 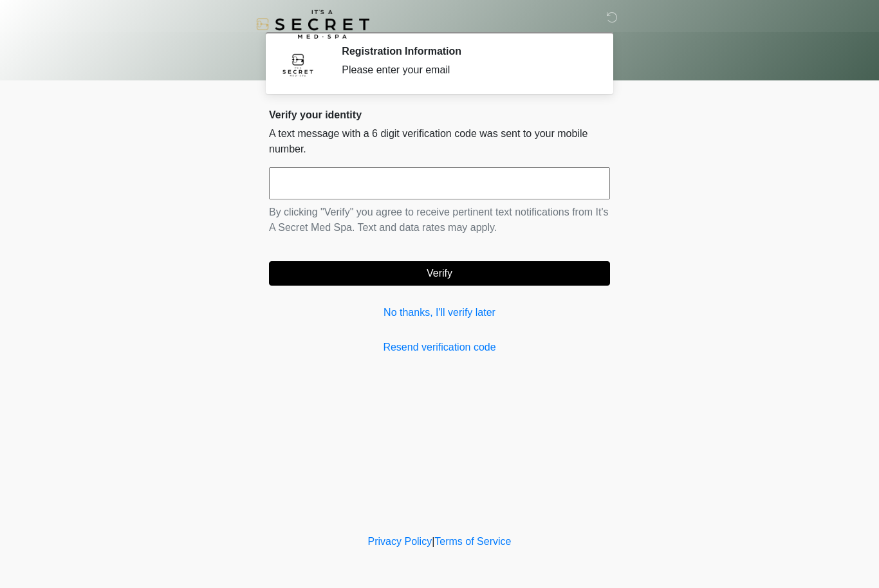 What do you see at coordinates (465, 70) in the screenshot?
I see `div: Please enter your email` at bounding box center [465, 70].